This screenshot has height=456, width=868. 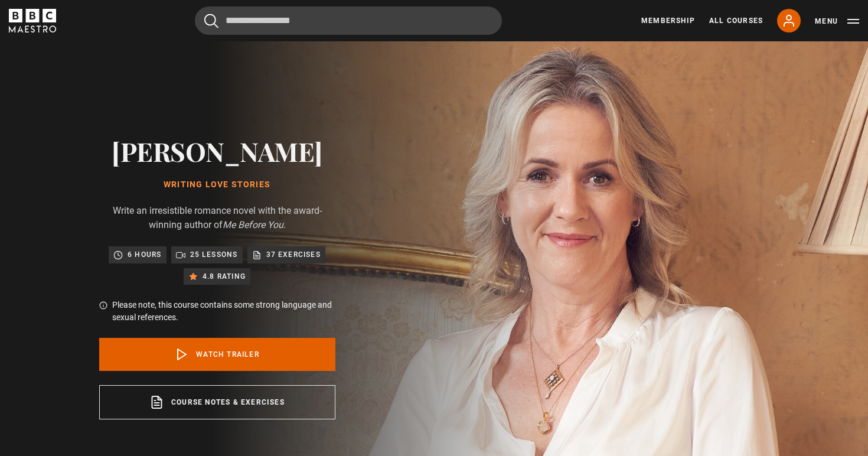 I want to click on input: Search, so click(x=348, y=21).